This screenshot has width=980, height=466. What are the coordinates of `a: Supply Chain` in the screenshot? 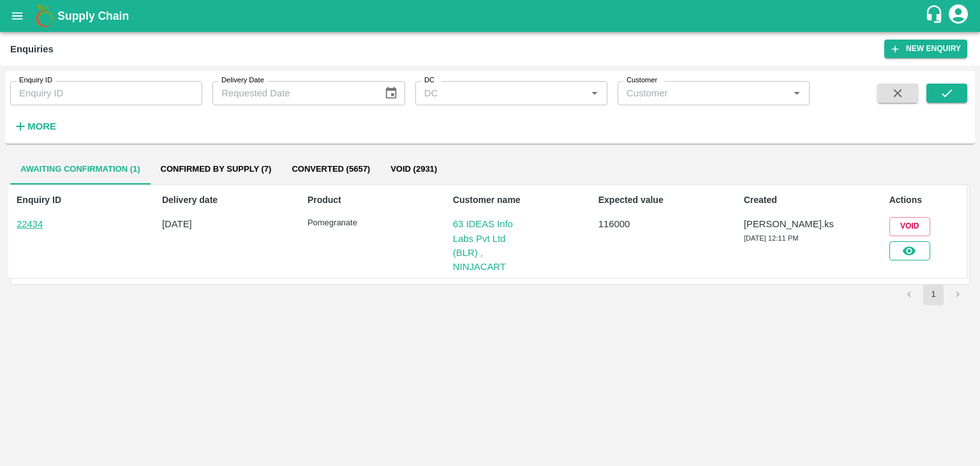 It's located at (491, 16).